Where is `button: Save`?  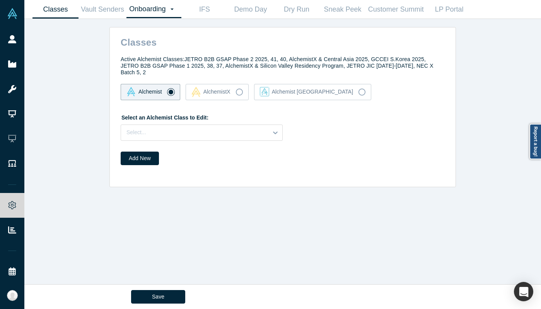 button: Save is located at coordinates (158, 297).